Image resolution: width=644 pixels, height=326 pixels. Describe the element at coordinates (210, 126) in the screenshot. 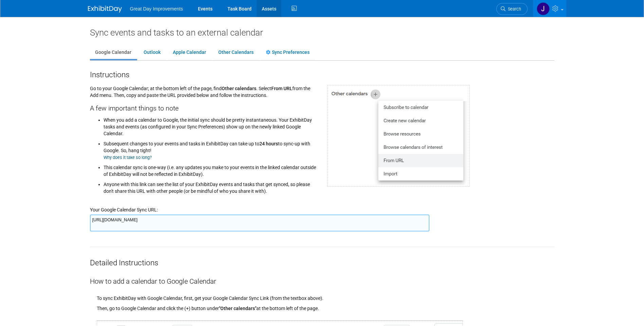

I see `li: When you add a calendar to Google, the initial sync should be pretty instantaneous. Your ExhibitD...` at that location.